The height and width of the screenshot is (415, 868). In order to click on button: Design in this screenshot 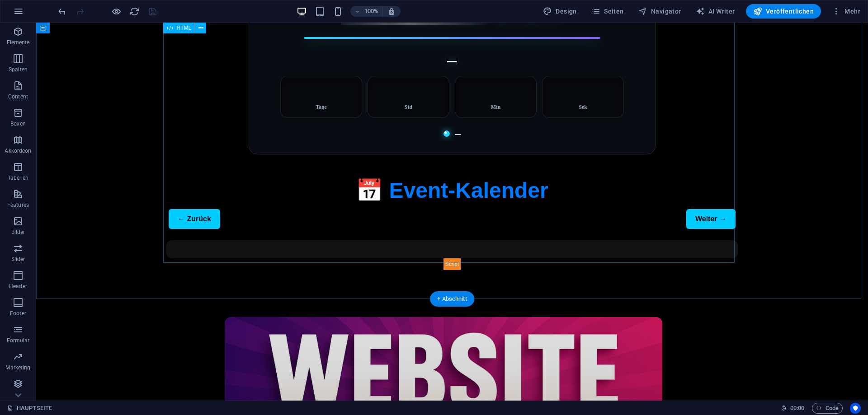, I will do `click(560, 11)`.